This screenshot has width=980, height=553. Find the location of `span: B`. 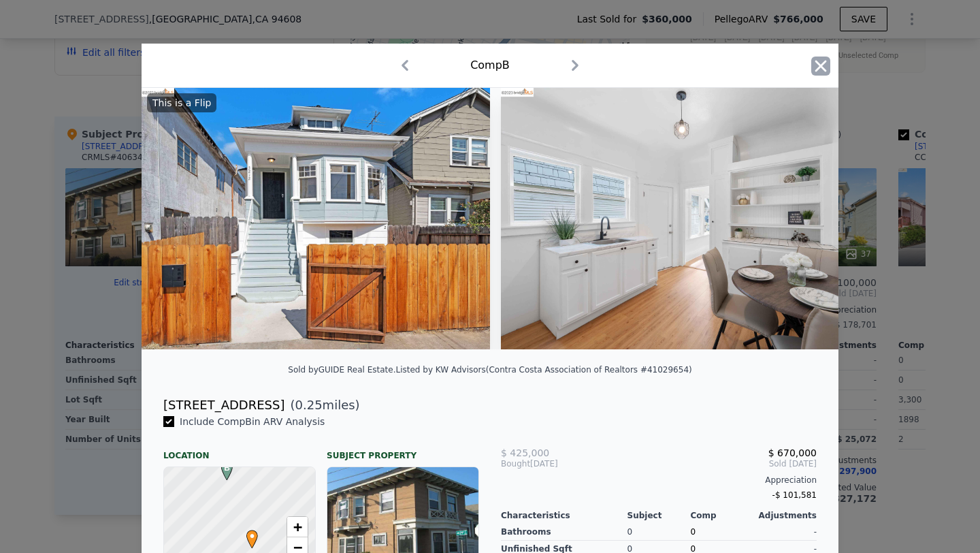

span: B is located at coordinates (226, 467).